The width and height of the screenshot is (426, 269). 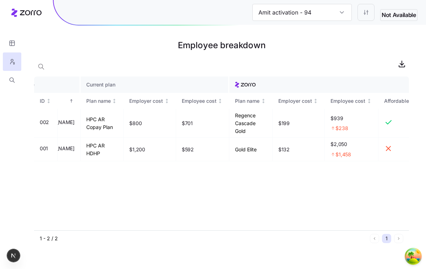 What do you see at coordinates (396, 101) in the screenshot?
I see `div: Affordable` at bounding box center [396, 101].